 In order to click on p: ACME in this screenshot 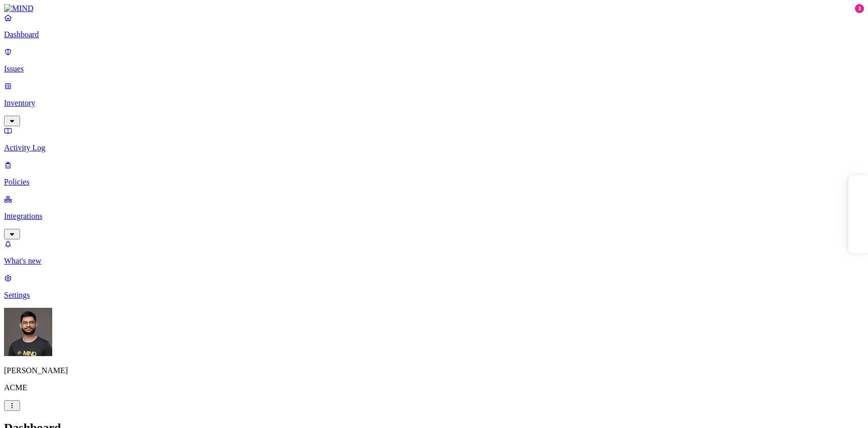, I will do `click(434, 388)`.